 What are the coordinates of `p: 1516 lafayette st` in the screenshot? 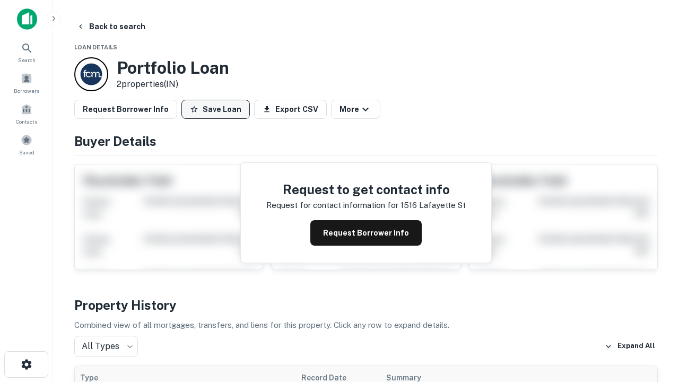 It's located at (433, 205).